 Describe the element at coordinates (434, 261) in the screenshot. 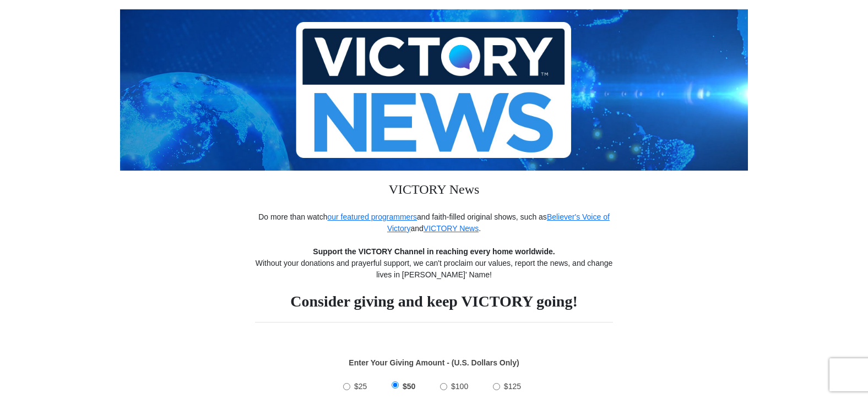

I see `div: Do more than watch and faith-filled original shows, such as and . Without your donations and pray...` at that location.